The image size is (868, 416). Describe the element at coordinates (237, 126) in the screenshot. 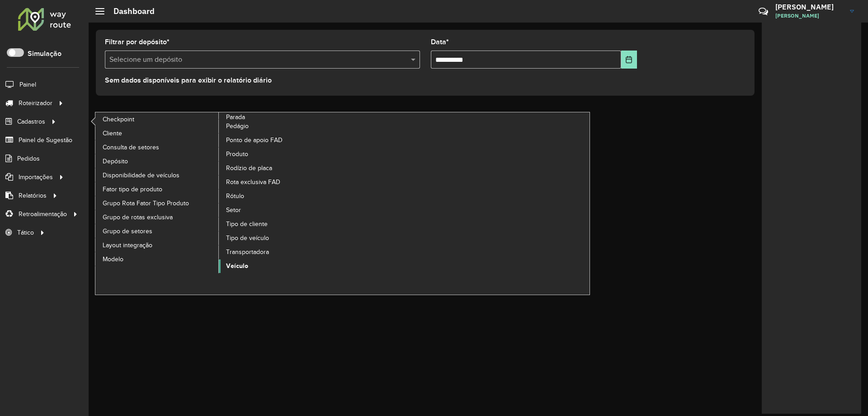

I see `span: Pedágio` at that location.